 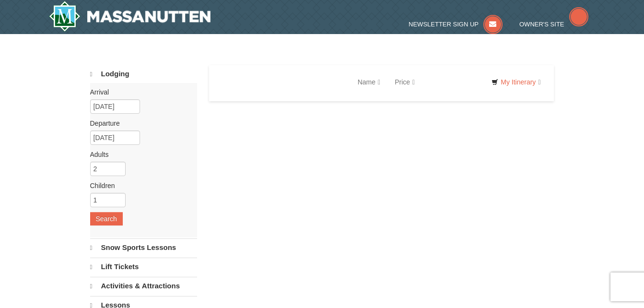 What do you see at coordinates (140, 123) in the screenshot?
I see `label: Departure` at bounding box center [140, 123].